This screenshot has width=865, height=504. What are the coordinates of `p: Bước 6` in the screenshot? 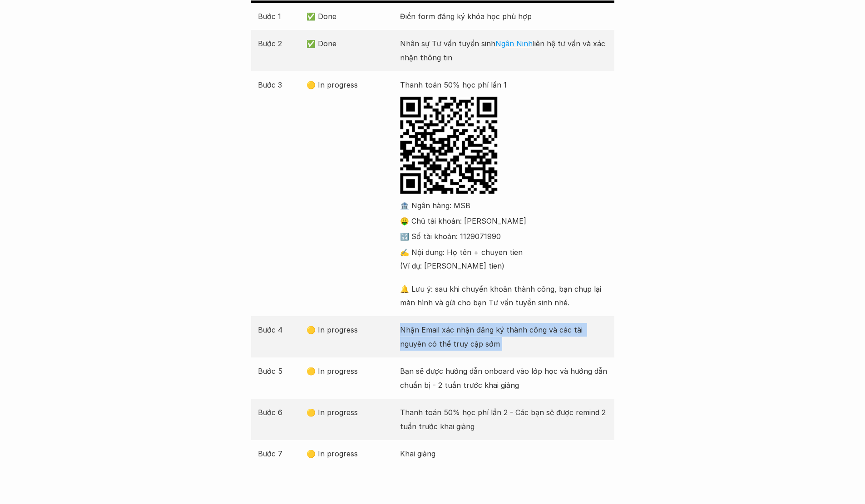 It's located at (280, 413).